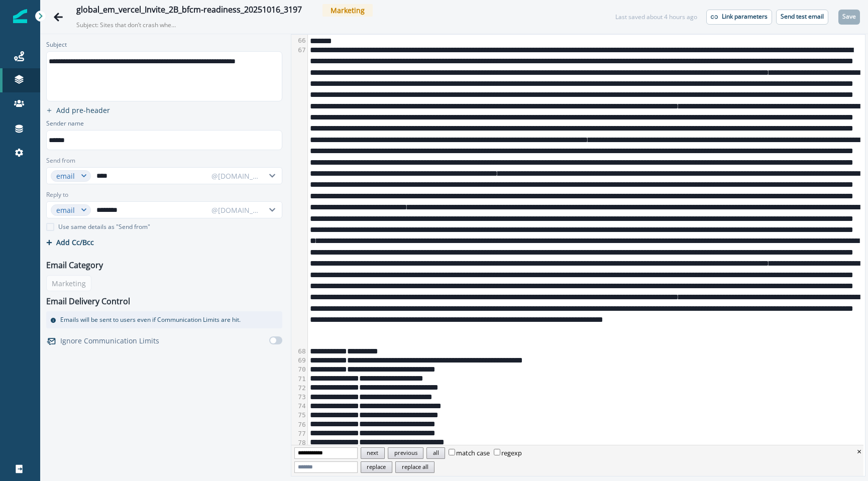  Describe the element at coordinates (298, 370) in the screenshot. I see `div: 70` at that location.